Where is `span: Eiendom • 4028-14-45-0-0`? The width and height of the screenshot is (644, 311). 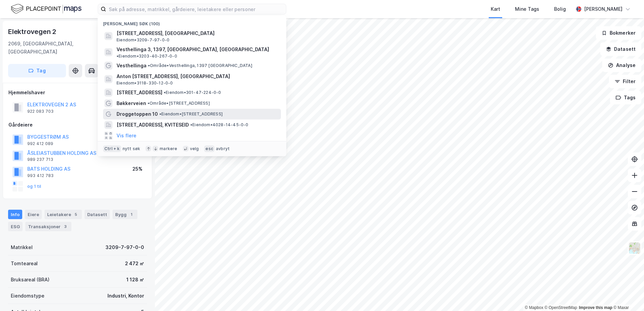 span: Eiendom • 4028-14-45-0-0 is located at coordinates (219, 125).